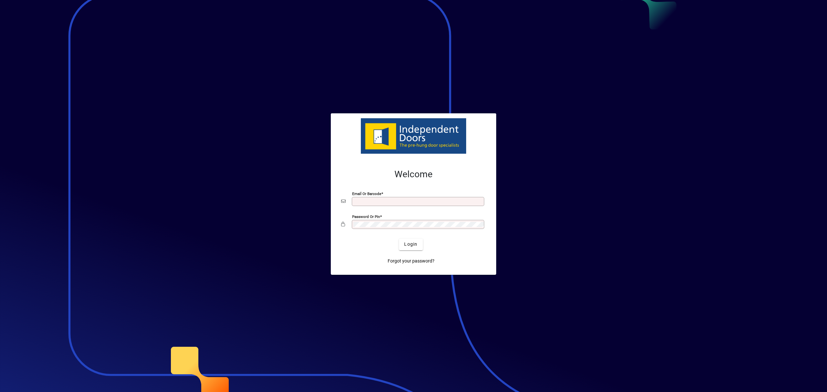  What do you see at coordinates (366, 216) in the screenshot?
I see `mat-label: Password or Pin` at bounding box center [366, 216].